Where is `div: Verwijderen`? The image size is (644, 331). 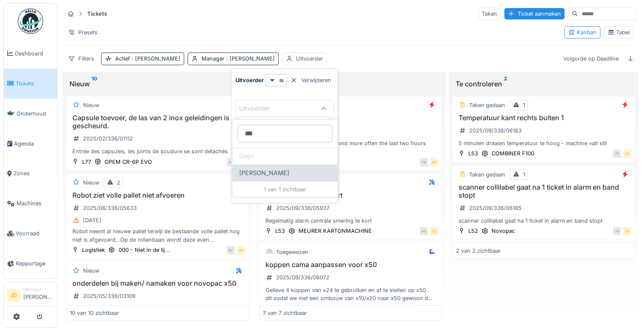
div: Verwijderen is located at coordinates (310, 80).